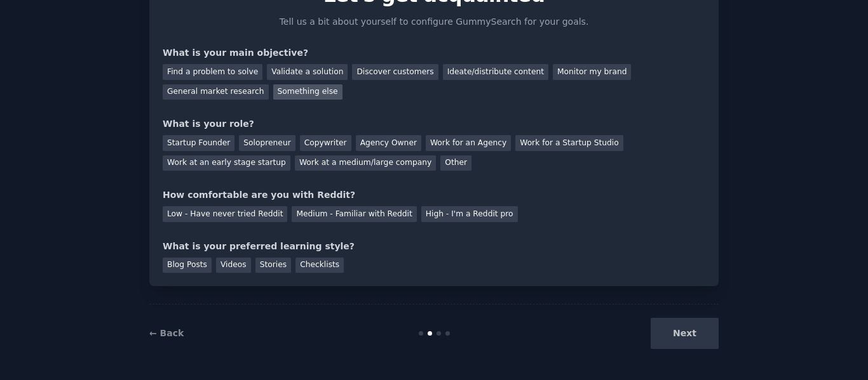  I want to click on div: Copywriter, so click(326, 143).